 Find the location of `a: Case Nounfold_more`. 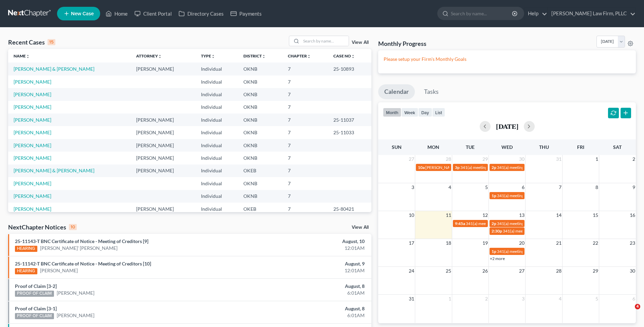

a: Case Nounfold_more is located at coordinates (344, 56).